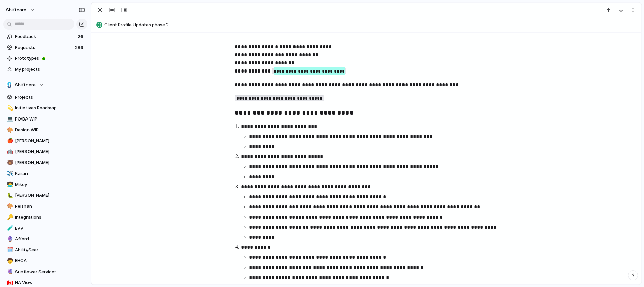  Describe the element at coordinates (44, 48) in the screenshot. I see `span: Requests` at that location.